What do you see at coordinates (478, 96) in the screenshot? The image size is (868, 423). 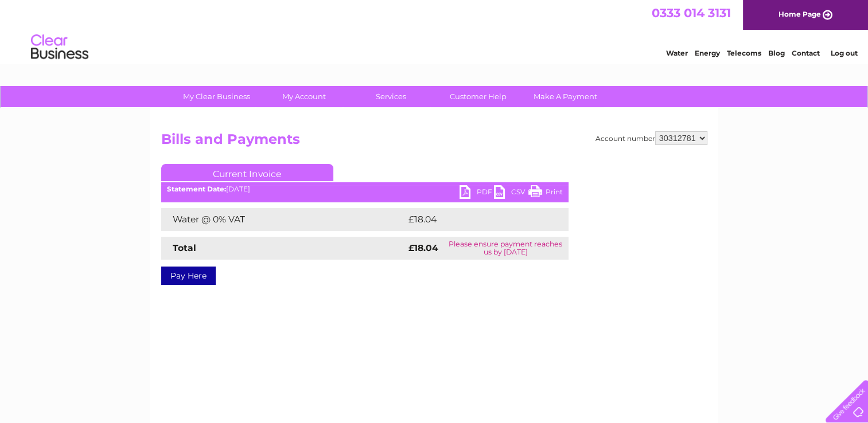 I see `a: Customer Help` at bounding box center [478, 96].